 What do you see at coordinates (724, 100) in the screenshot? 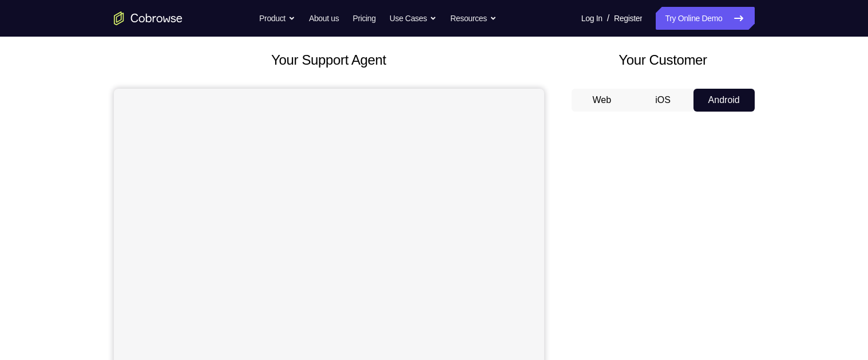
I see `button: Android` at bounding box center [724, 100].